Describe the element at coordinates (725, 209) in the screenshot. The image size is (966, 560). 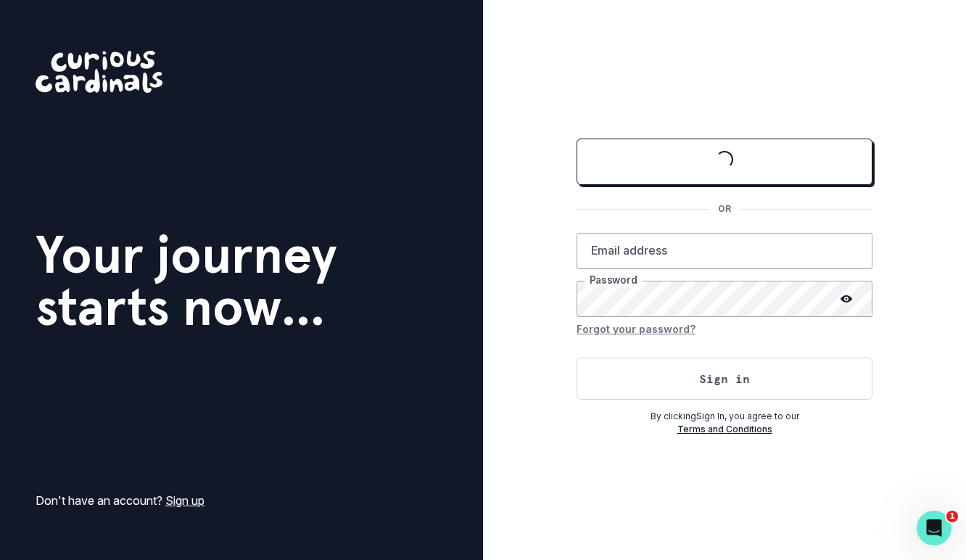
I see `p: OR` at that location.